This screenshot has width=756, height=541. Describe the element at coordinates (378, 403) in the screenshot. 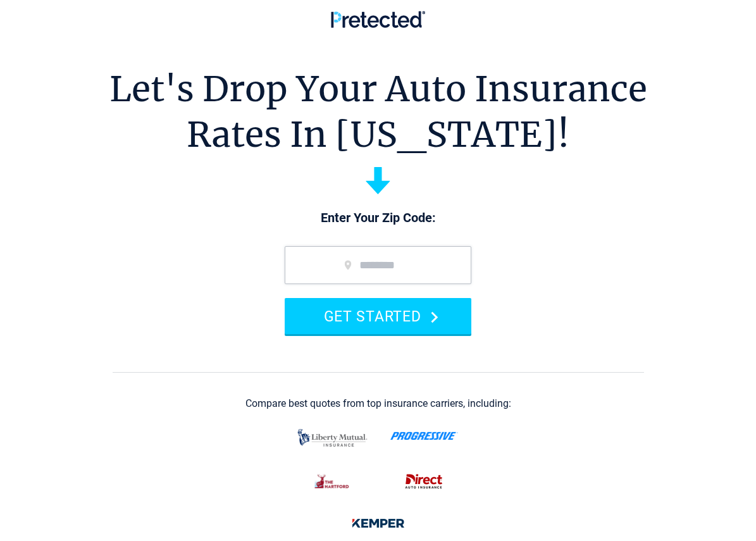

I see `div: Compare best quotes from top insurance carriers, including:` at that location.